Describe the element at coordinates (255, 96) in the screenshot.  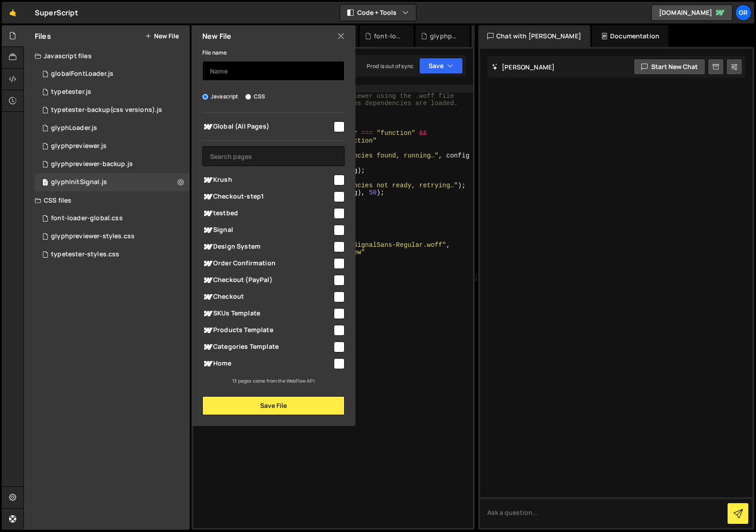
I see `label: CSS` at that location.